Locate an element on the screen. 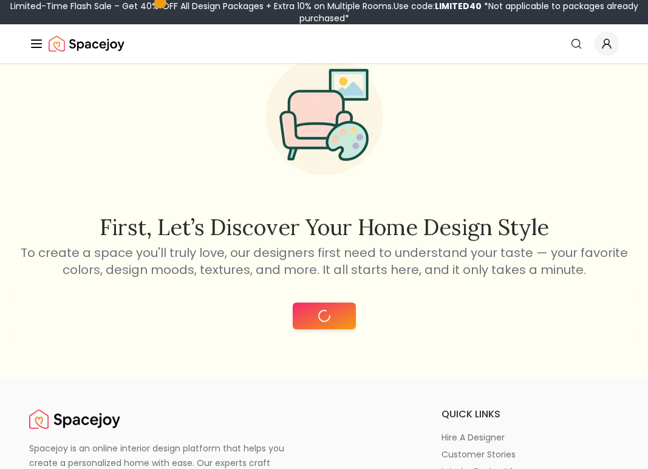  h6: quick links is located at coordinates (530, 414).